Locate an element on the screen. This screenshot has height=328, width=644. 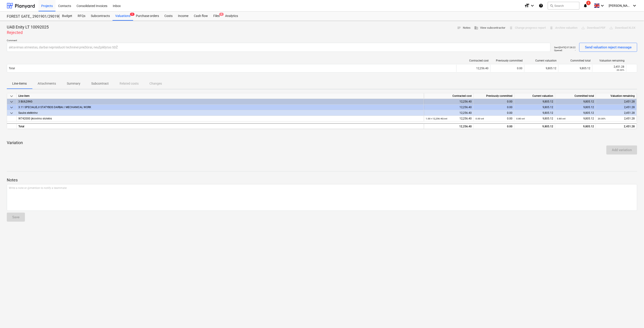
div: RFQs is located at coordinates (82, 16).